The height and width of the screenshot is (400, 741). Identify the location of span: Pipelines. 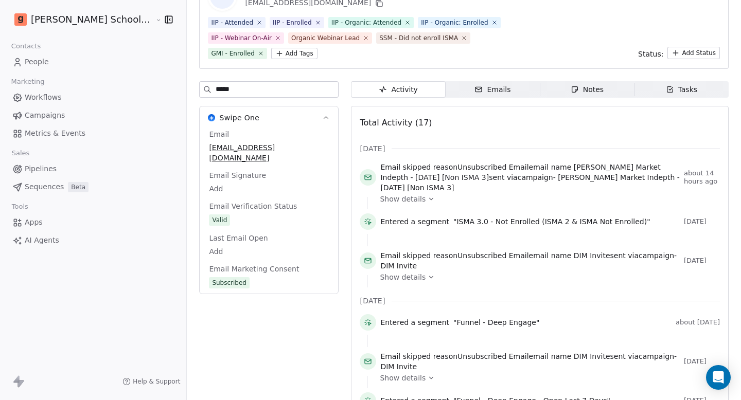
(41, 169).